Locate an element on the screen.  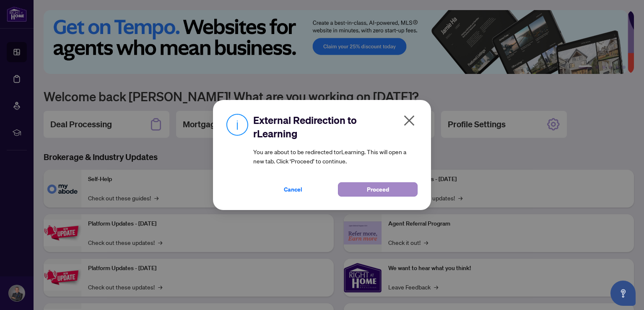
span: close is located at coordinates (409, 121).